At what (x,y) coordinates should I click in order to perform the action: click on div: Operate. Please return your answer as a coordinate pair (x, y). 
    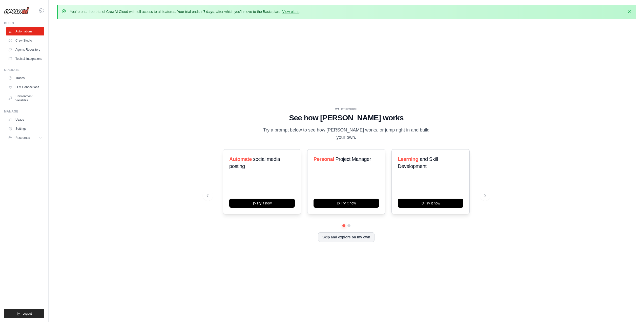
    Looking at the image, I should click on (24, 70).